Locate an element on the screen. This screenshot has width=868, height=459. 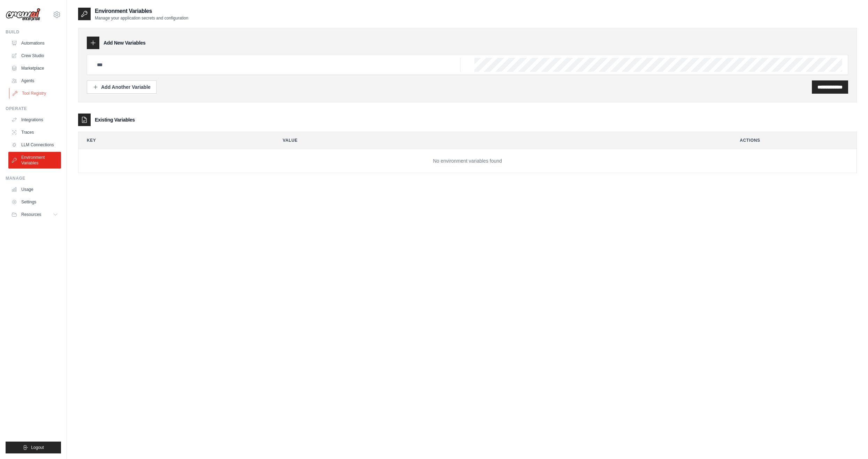
a: Integrations is located at coordinates (34, 120).